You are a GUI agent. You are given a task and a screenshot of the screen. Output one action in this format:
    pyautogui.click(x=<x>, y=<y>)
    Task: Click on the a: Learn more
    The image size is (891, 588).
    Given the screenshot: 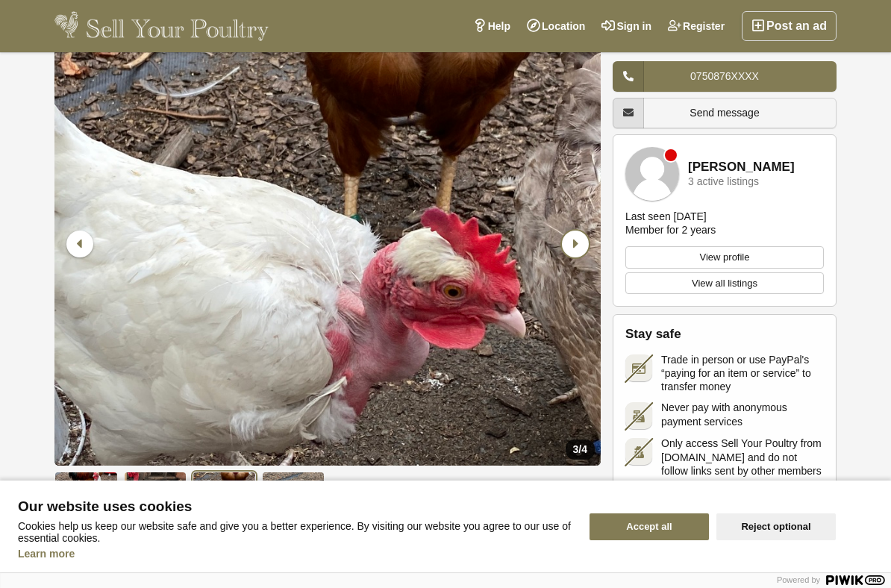 What is the action you would take?
    pyautogui.click(x=46, y=554)
    